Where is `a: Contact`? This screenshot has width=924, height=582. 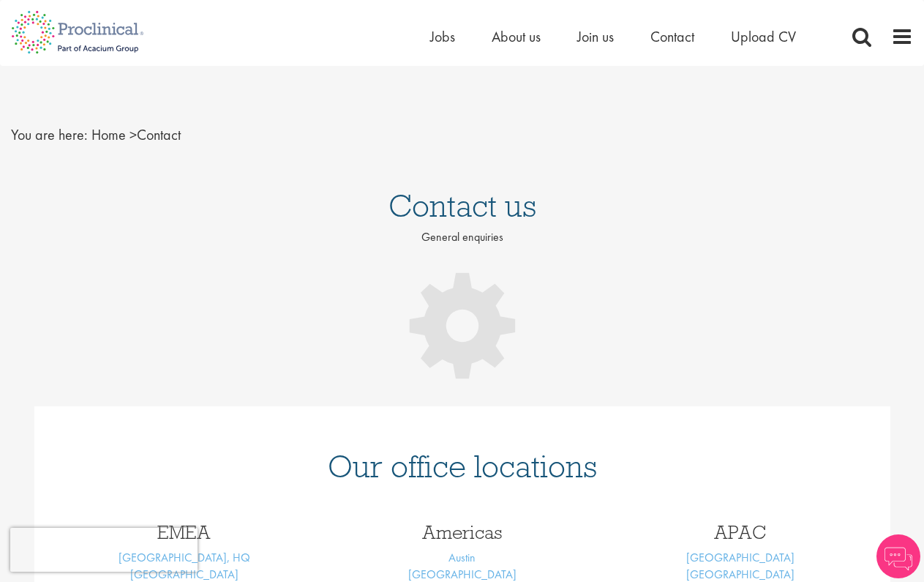
a: Contact is located at coordinates (672, 37).